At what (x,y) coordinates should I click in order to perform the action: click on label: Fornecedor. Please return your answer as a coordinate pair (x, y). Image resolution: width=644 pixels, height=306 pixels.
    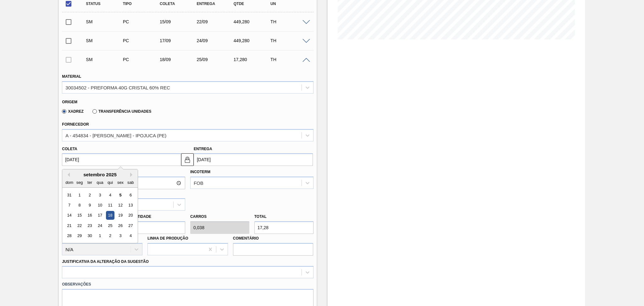
    Looking at the image, I should click on (75, 124).